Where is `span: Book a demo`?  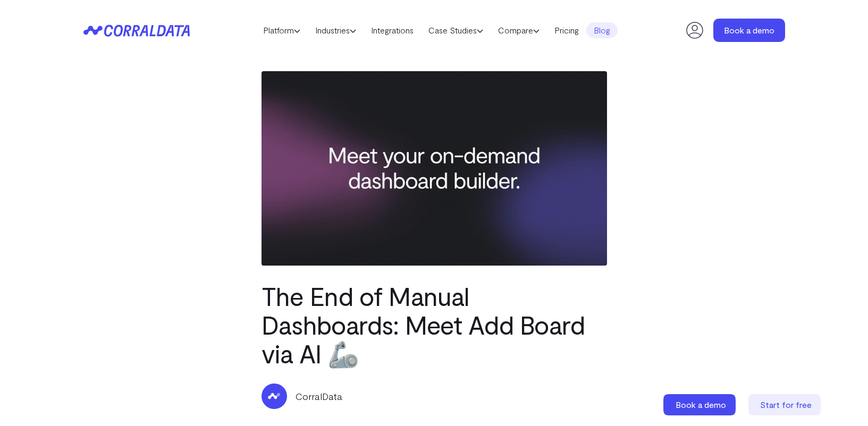 span: Book a demo is located at coordinates (700, 404).